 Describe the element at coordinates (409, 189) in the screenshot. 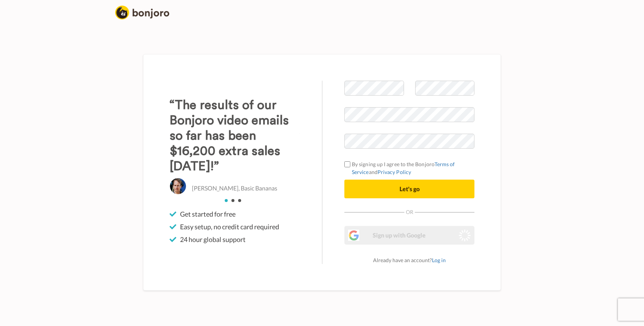

I see `button: Let's go` at that location.